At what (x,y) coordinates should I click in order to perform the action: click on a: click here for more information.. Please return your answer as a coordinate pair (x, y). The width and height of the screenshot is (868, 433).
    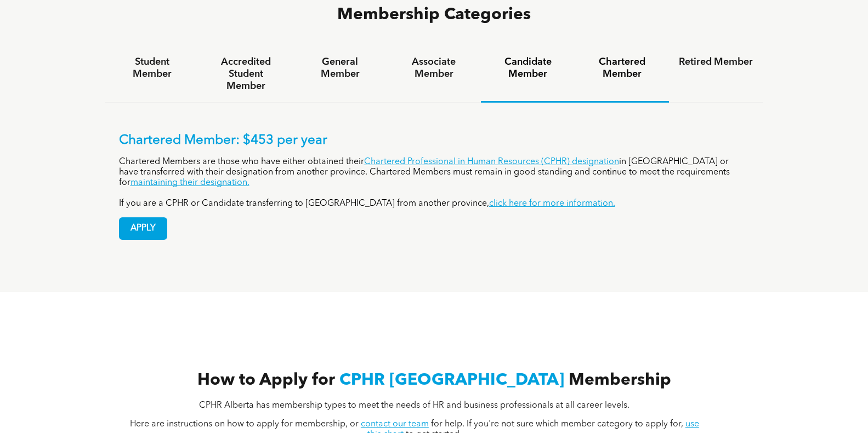
    Looking at the image, I should click on (552, 204).